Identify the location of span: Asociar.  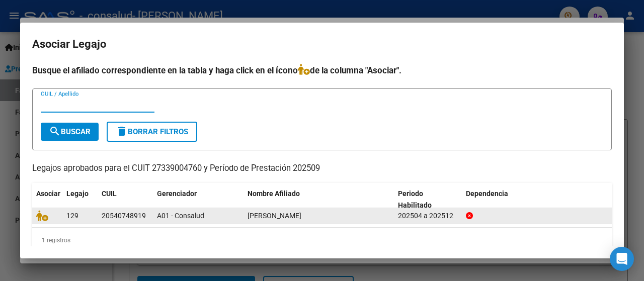
(48, 193).